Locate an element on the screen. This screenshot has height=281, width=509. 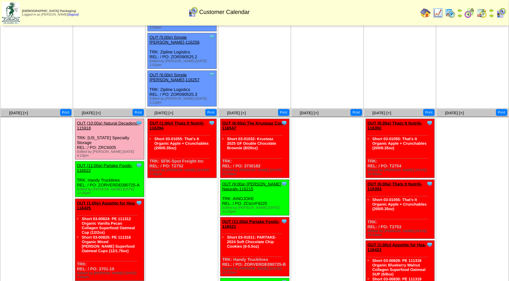
a: OUT (6:00a) Thats It Nutriti-116393 is located at coordinates (395, 186).